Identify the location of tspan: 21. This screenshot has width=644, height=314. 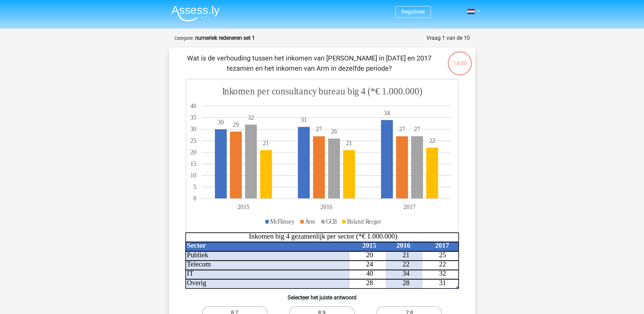
(406, 255).